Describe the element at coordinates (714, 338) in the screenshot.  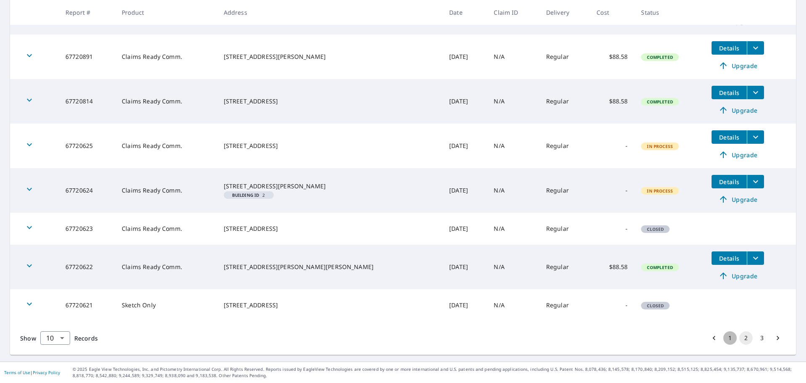
I see `button: Go to previous page` at that location.